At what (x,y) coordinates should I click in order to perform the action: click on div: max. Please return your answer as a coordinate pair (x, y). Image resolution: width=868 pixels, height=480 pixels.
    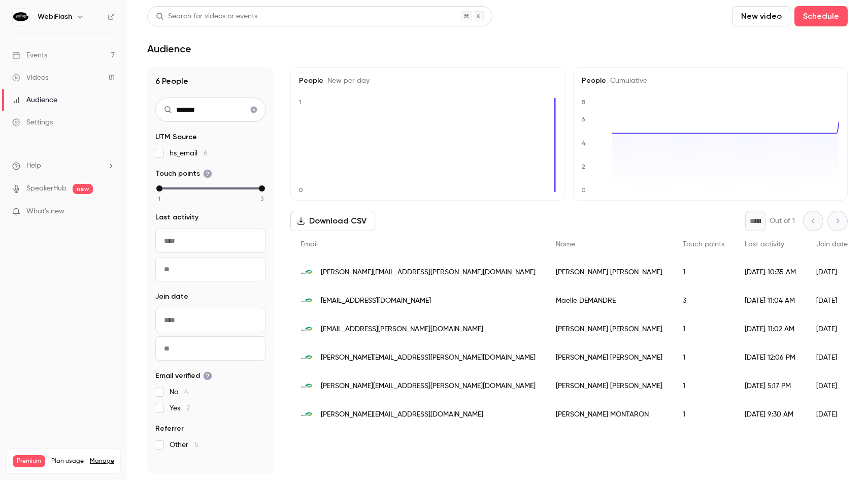
    Looking at the image, I should click on (262, 189).